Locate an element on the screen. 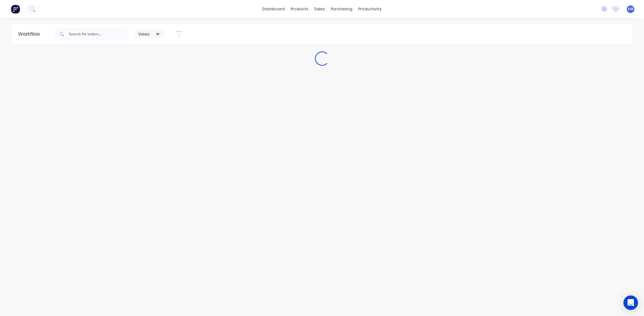 The height and width of the screenshot is (316, 644). div: products is located at coordinates (299, 9).